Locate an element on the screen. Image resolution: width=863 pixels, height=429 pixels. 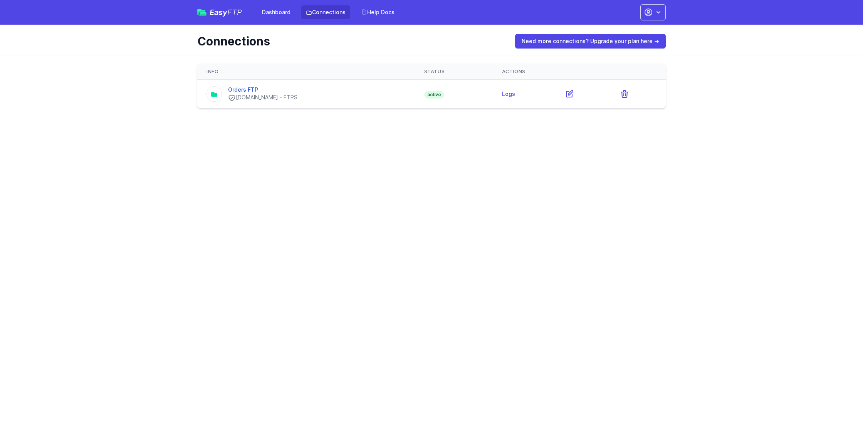
span: active is located at coordinates (434, 95).